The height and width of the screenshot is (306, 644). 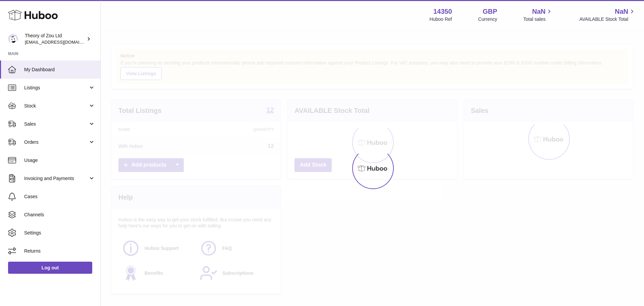 I want to click on span: Listings, so click(x=56, y=87).